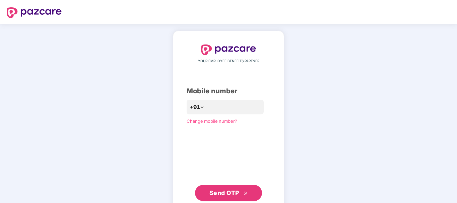  Describe the element at coordinates (212, 121) in the screenshot. I see `span: Change mobile number?` at that location.